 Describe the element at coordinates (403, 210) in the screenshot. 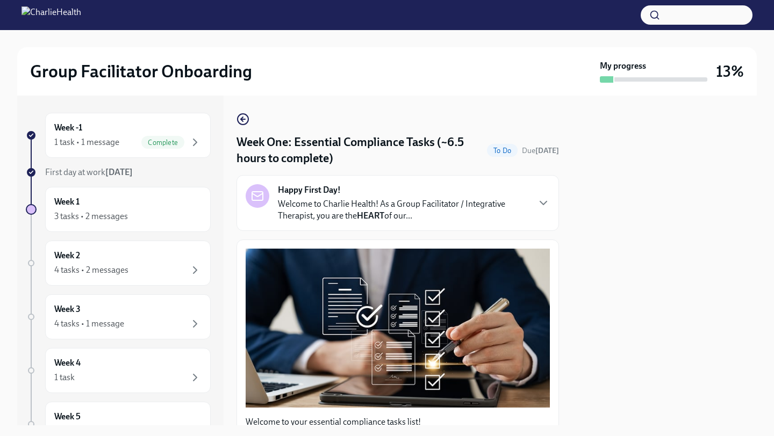

I see `p: Welcome to Charlie Health! As a Group Facilitator / Integrative Therapist, you are the of our...` at that location.